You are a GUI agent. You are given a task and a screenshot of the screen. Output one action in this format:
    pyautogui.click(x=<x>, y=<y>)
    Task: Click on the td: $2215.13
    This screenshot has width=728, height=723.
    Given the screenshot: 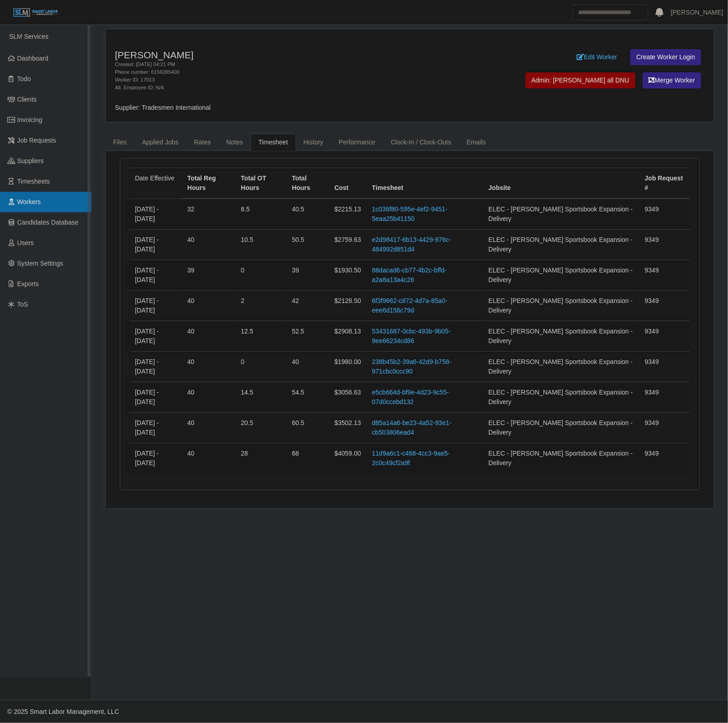 What is the action you would take?
    pyautogui.click(x=348, y=215)
    